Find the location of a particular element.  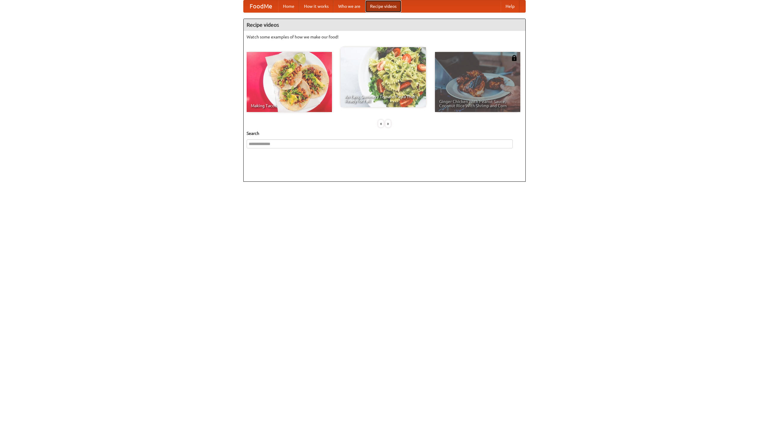

a: Making Tacos is located at coordinates (289, 82).